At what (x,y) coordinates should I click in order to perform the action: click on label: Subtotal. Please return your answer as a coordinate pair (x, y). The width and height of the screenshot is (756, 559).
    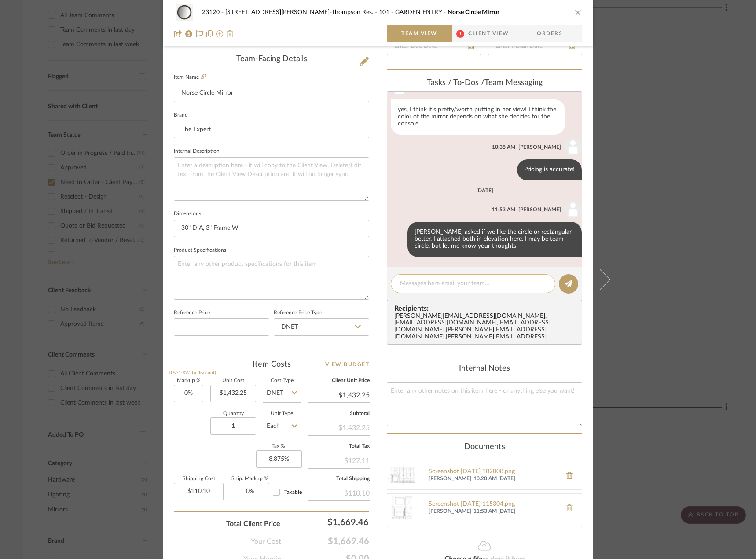
    Looking at the image, I should click on (339, 414).